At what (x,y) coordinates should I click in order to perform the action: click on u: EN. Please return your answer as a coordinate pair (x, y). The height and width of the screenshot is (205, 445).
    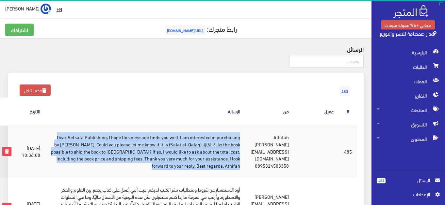
    Looking at the image, I should click on (59, 9).